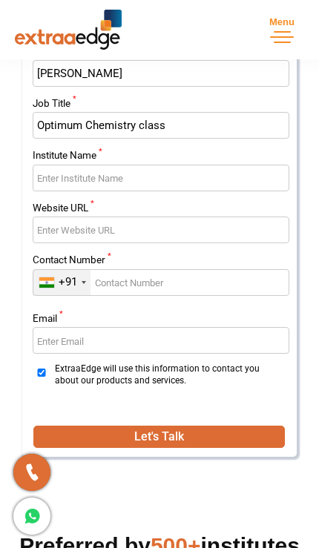  I want to click on input: Enter Job Title, so click(161, 125).